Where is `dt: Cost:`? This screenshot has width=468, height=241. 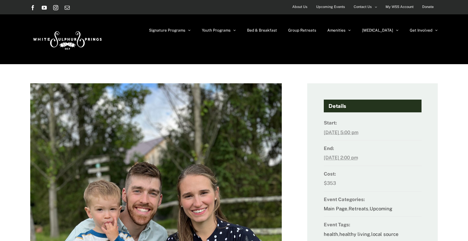 dt: Cost: is located at coordinates (373, 173).